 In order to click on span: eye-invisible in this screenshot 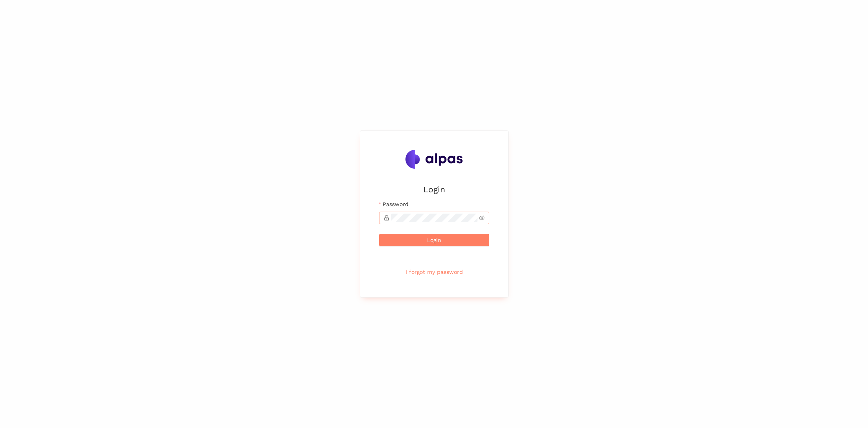, I will do `click(482, 218)`.